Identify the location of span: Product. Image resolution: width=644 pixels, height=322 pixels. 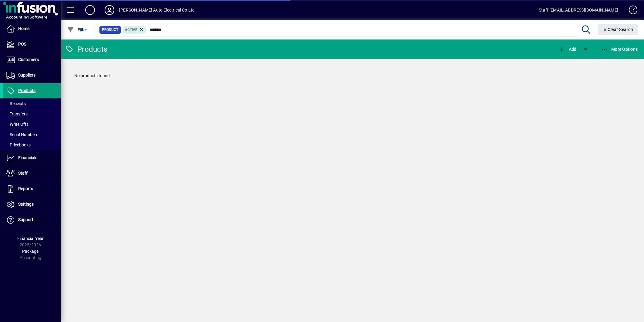
(110, 30).